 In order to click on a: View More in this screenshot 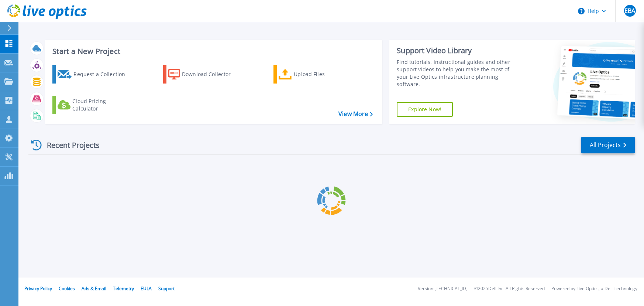, I will do `click(356, 114)`.